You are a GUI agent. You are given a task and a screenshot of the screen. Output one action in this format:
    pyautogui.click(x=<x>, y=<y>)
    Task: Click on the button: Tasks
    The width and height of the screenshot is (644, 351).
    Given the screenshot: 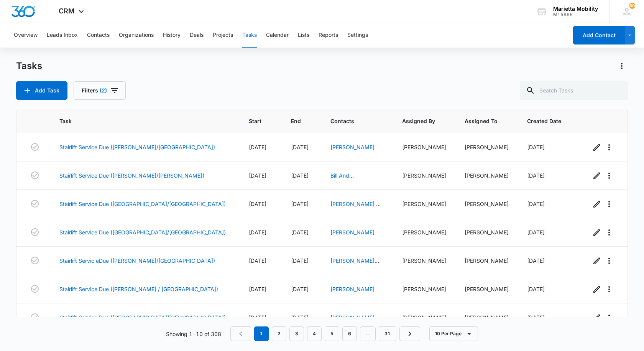 What is the action you would take?
    pyautogui.click(x=250, y=35)
    